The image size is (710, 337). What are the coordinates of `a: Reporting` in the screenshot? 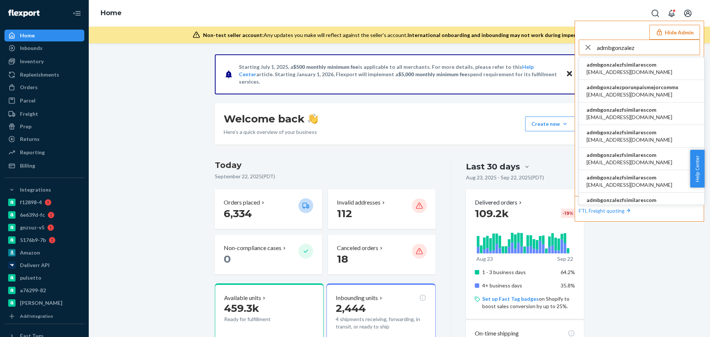 It's located at (44, 152).